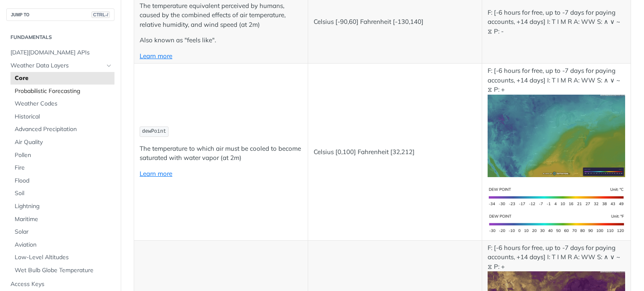 This screenshot has height=291, width=644. Describe the element at coordinates (63, 206) in the screenshot. I see `span: Lightning` at that location.